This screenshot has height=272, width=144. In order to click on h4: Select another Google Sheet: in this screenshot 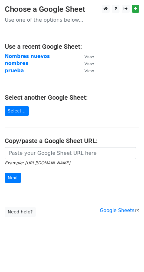, I will do `click(72, 97)`.